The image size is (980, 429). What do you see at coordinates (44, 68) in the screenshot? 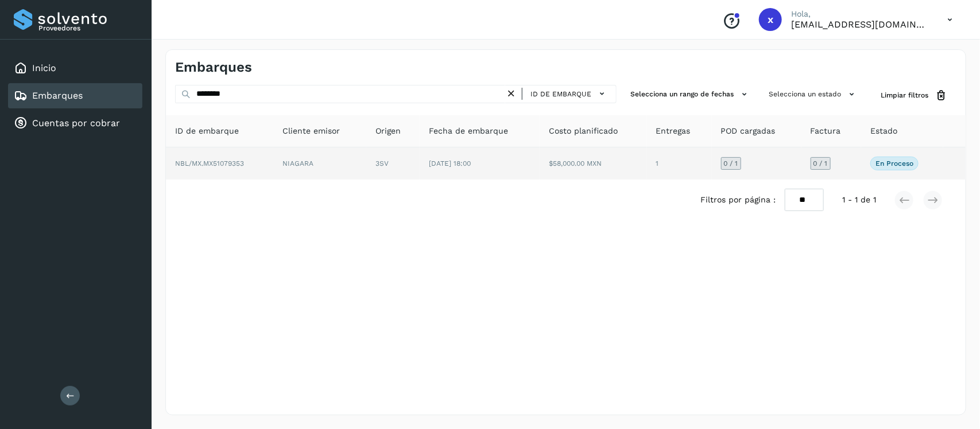
I see `a: Inicio` at bounding box center [44, 68].